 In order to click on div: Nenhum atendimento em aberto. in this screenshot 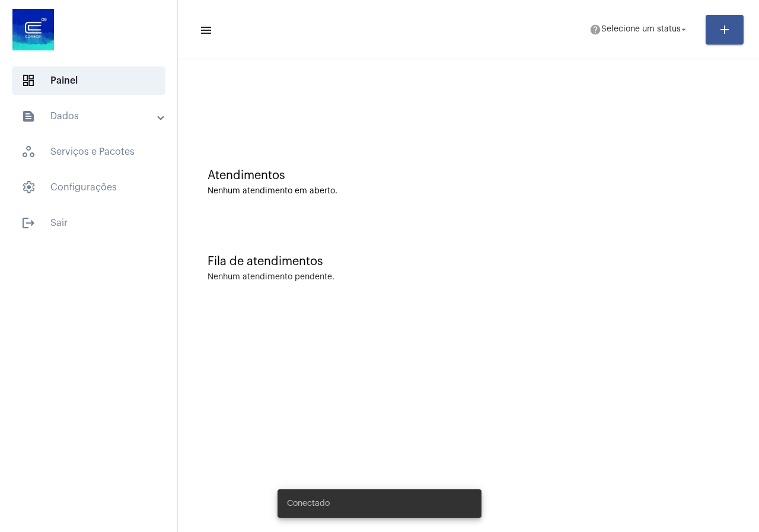, I will do `click(469, 191)`.